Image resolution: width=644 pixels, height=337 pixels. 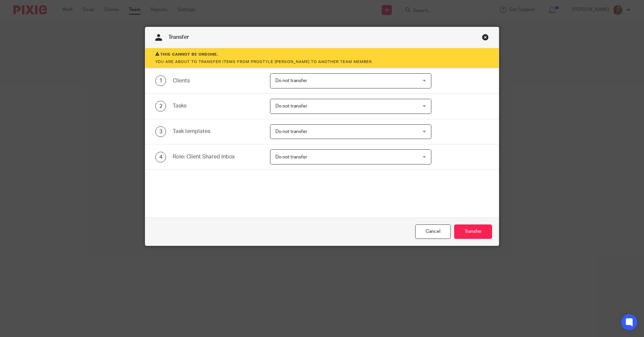 What do you see at coordinates (216, 81) in the screenshot?
I see `div: Clients` at bounding box center [216, 81].